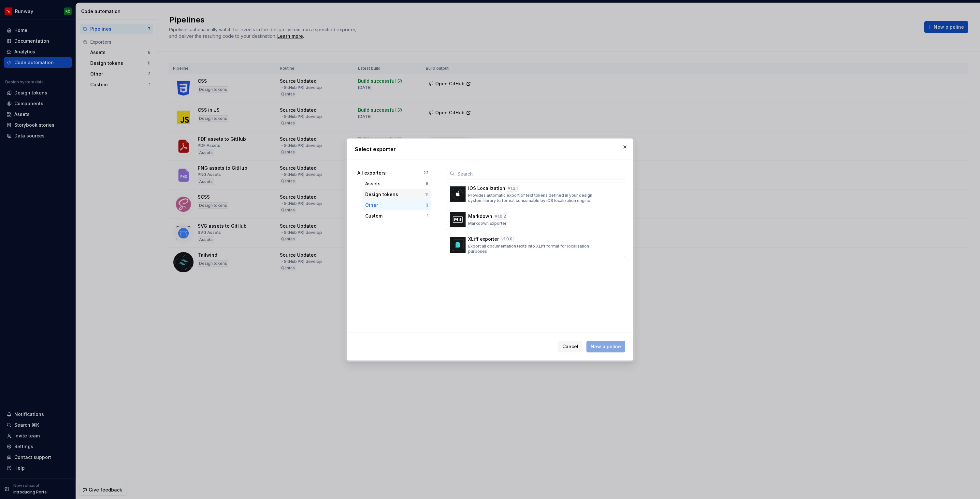 The width and height of the screenshot is (980, 499). What do you see at coordinates (490, 149) in the screenshot?
I see `h2: Select exporter` at bounding box center [490, 149].